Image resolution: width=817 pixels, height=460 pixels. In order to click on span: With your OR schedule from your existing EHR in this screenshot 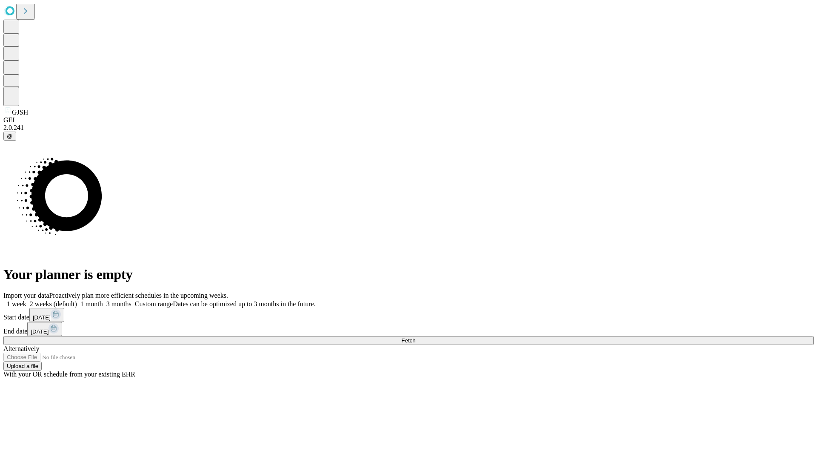, I will do `click(69, 374)`.